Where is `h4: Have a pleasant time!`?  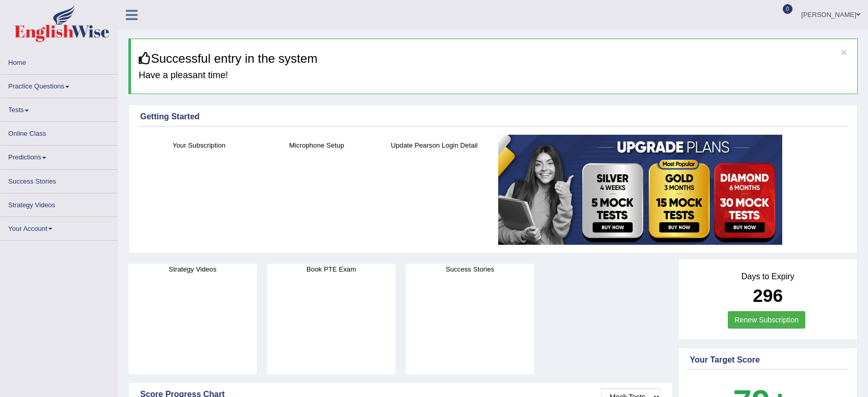 h4: Have a pleasant time! is located at coordinates (494, 75).